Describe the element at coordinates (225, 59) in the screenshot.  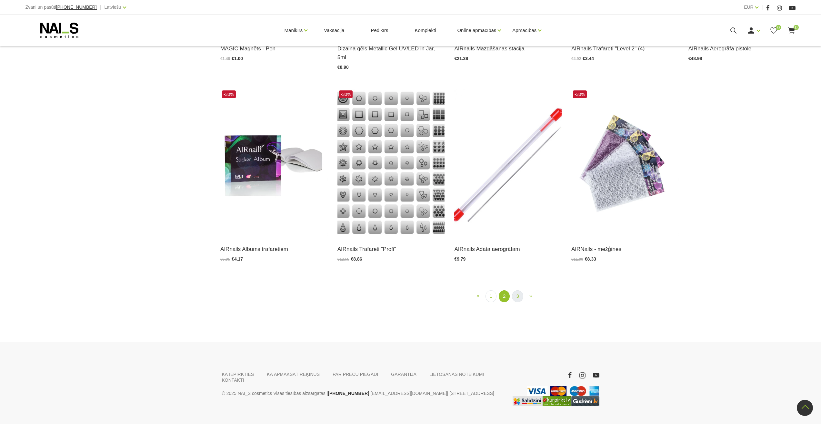
I see `span: €1.48` at that location.